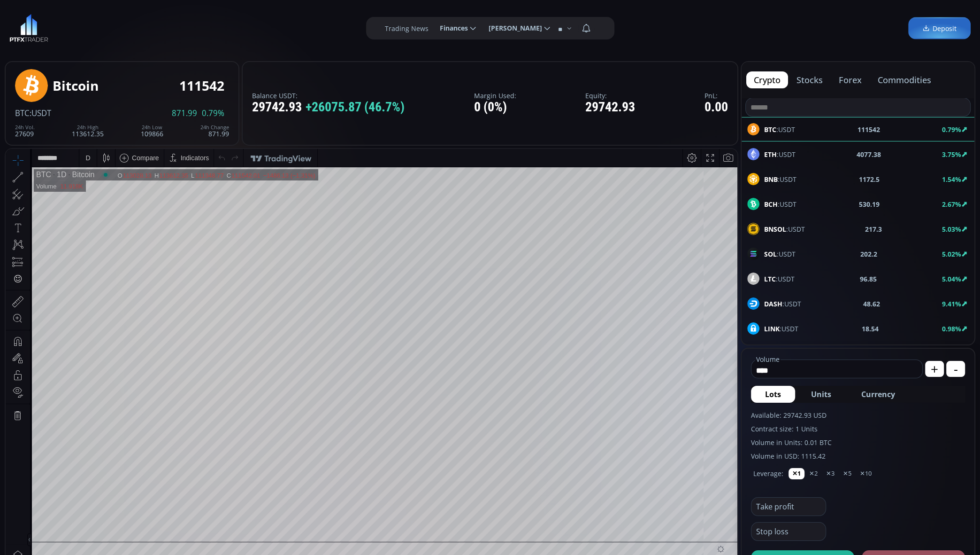 This screenshot has width=980, height=555. I want to click on b: LINK, so click(772, 328).